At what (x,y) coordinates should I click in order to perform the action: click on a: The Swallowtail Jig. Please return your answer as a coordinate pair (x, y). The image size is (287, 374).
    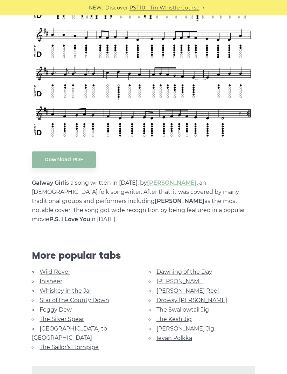
    Looking at the image, I should click on (183, 309).